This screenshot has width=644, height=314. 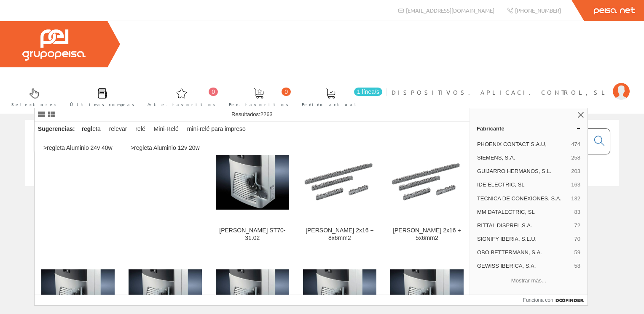 I want to click on span: Pedido actual, so click(x=330, y=104).